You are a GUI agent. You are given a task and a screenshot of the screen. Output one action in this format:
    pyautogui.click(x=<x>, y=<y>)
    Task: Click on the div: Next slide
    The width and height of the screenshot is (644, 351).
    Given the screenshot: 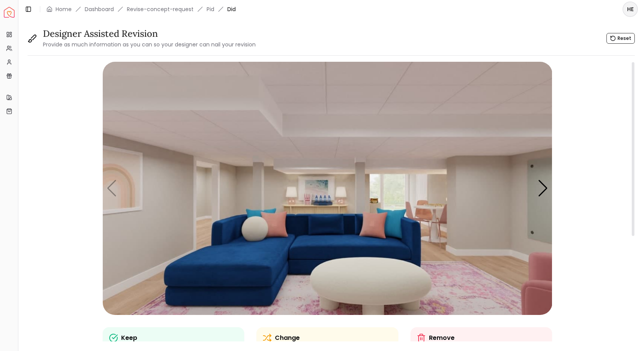 What is the action you would take?
    pyautogui.click(x=543, y=188)
    